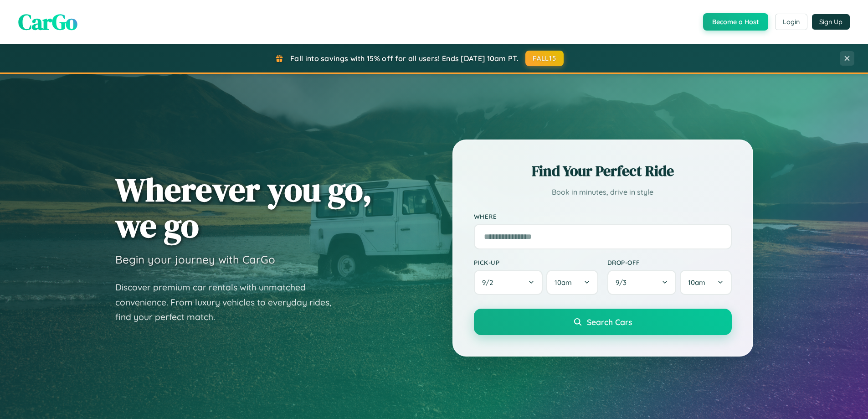 The width and height of the screenshot is (868, 419). Describe the element at coordinates (545, 58) in the screenshot. I see `button: FALL15` at that location.